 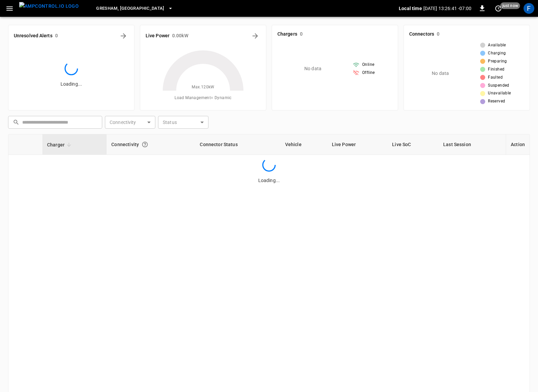 I want to click on h6: Chargers, so click(x=287, y=34).